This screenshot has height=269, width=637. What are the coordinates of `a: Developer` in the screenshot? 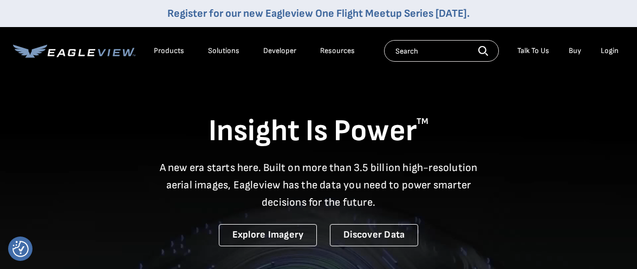 It's located at (280, 51).